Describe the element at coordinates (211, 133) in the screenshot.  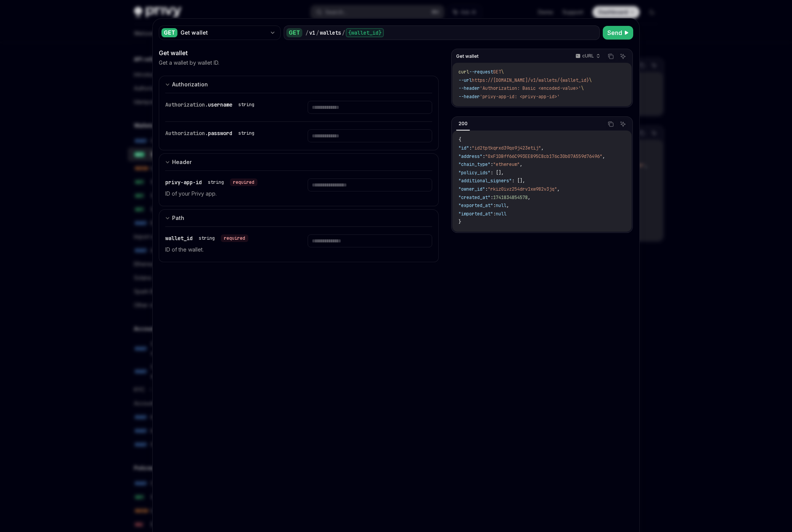
I see `div: Authorization.password` at that location.